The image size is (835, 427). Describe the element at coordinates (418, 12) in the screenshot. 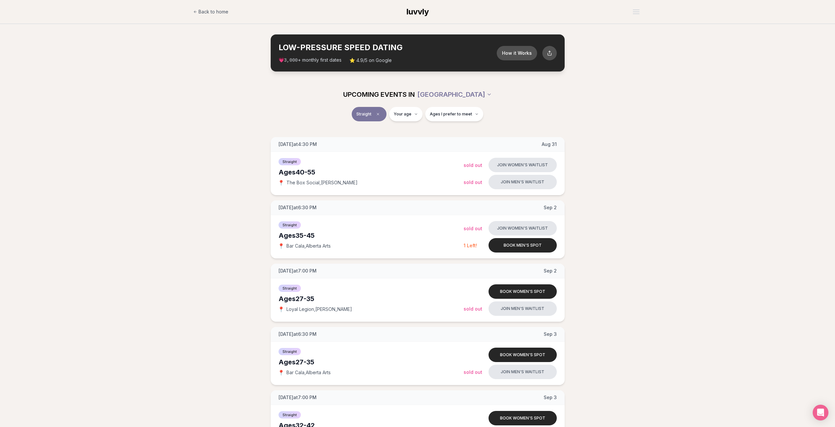

I see `a: luvvly` at that location.